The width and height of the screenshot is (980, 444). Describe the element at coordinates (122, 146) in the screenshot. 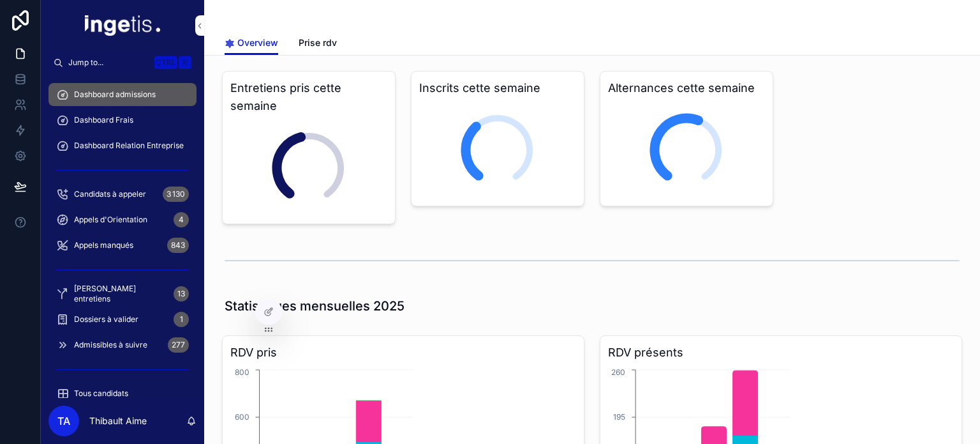

I see `a: Dashboard Relation Entreprise` at that location.